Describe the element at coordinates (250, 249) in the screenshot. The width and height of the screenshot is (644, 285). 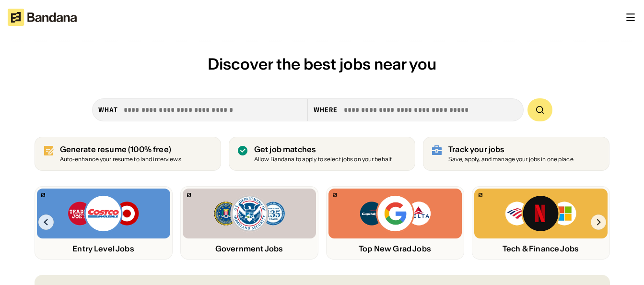
I see `div: Government Jobs` at that location.